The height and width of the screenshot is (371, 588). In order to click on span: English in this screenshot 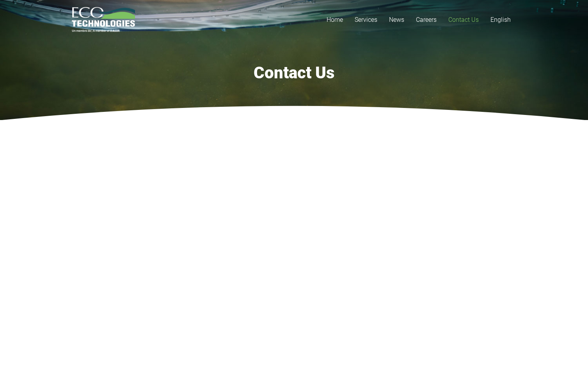, I will do `click(501, 19)`.